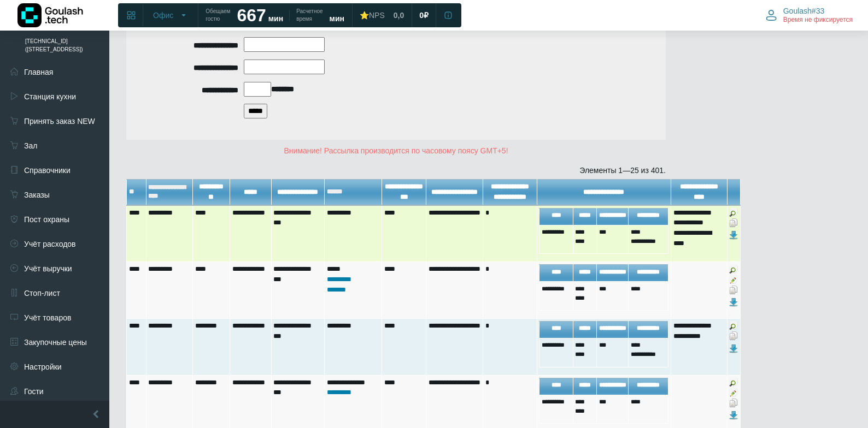 The image size is (868, 428). I want to click on a: ⭐NPS 0,0, so click(381, 15).